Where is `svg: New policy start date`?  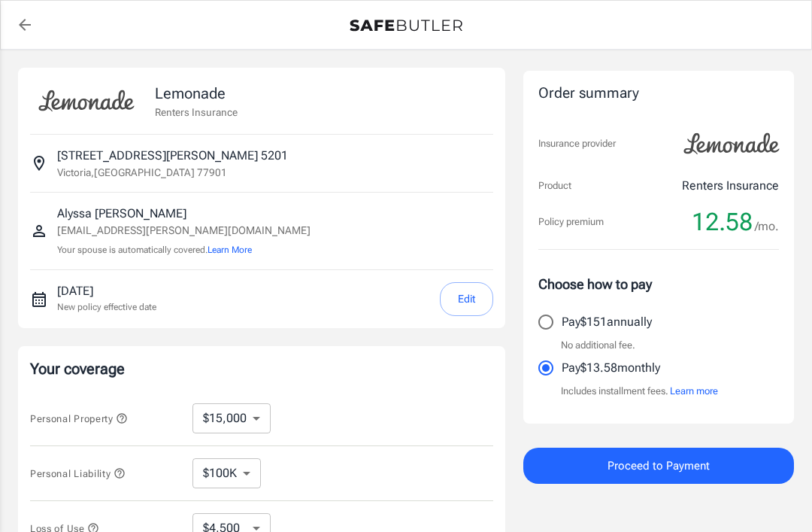 svg: New policy start date is located at coordinates (39, 299).